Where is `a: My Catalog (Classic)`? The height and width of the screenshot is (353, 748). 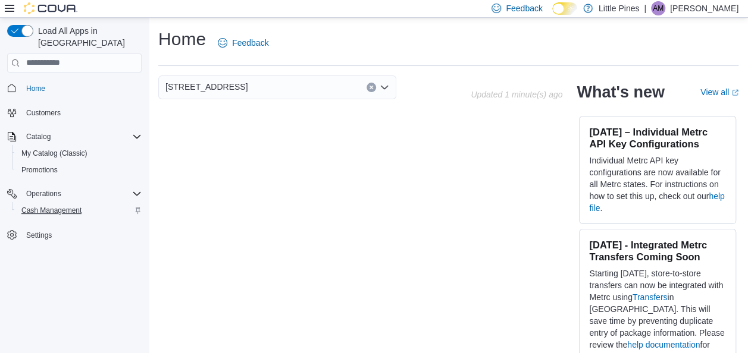 a: My Catalog (Classic) is located at coordinates (54, 154).